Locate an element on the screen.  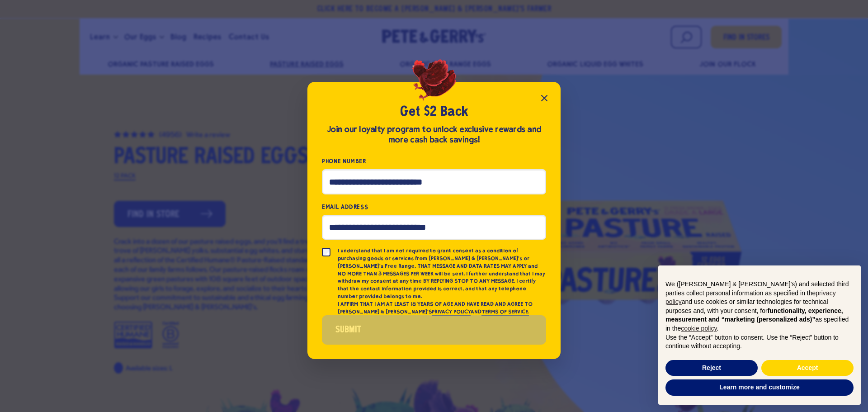
button: Accept is located at coordinates (807, 368).